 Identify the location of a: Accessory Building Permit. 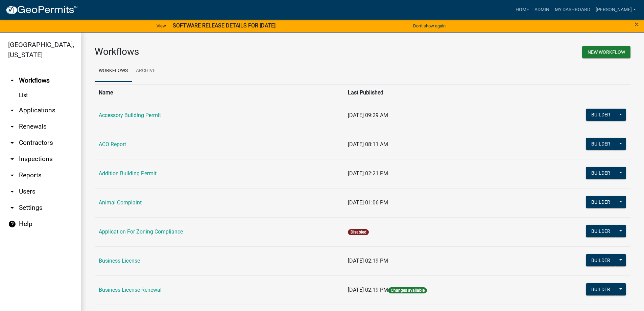
(130, 115).